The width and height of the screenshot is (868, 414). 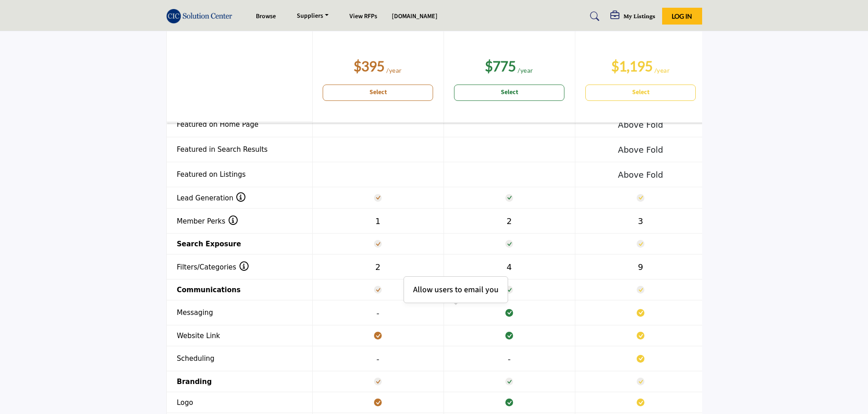 I want to click on span: 4, so click(x=509, y=267).